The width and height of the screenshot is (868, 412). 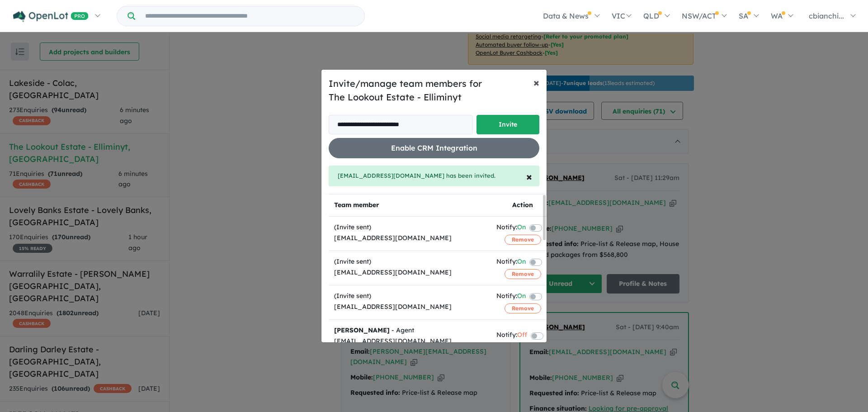 I want to click on span: cbianchi..., so click(x=826, y=16).